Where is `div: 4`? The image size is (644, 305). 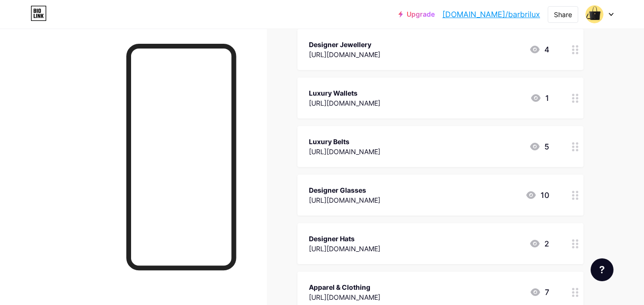
div: 4 is located at coordinates (539, 50).